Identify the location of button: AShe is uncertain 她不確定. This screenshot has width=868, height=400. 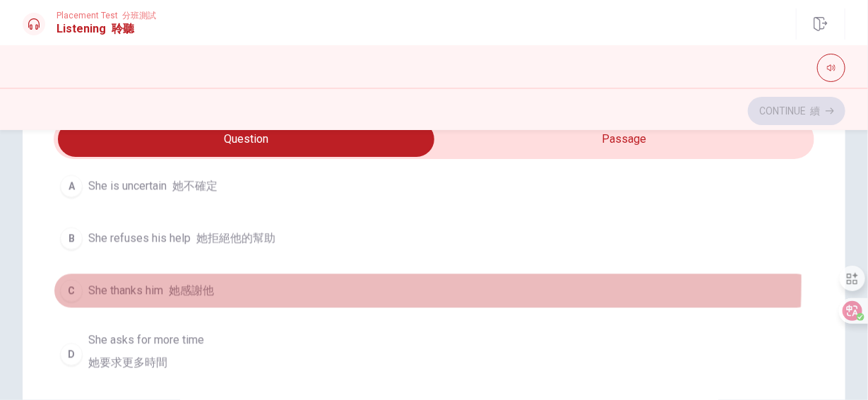
(434, 186).